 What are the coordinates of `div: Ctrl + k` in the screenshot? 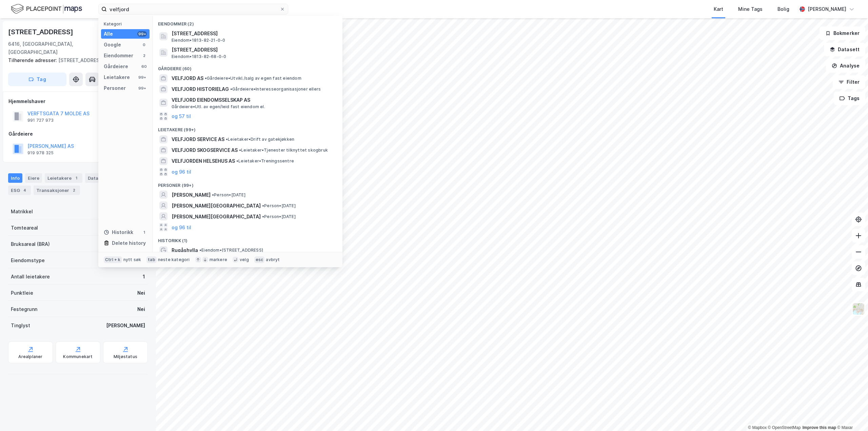 It's located at (113, 259).